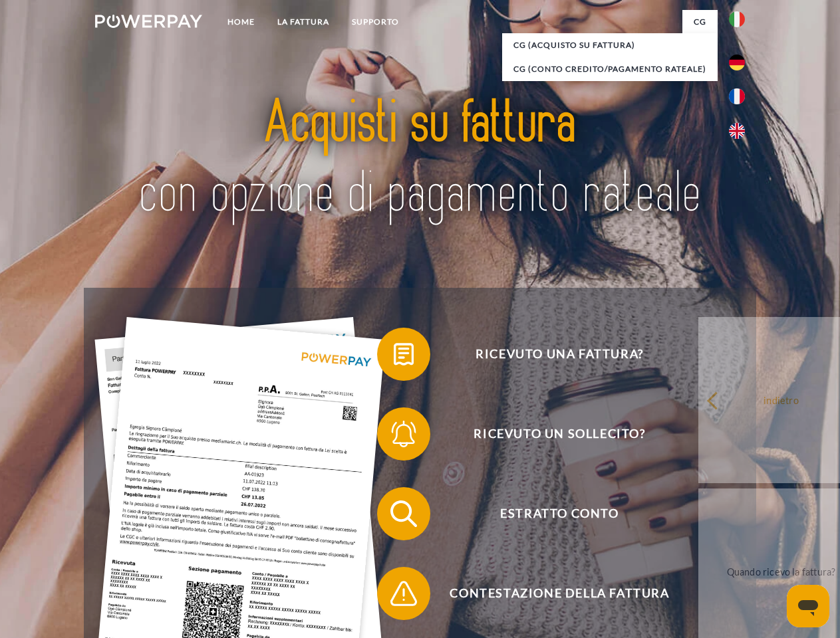 The image size is (840, 638). I want to click on span: Estratto conto, so click(559, 513).